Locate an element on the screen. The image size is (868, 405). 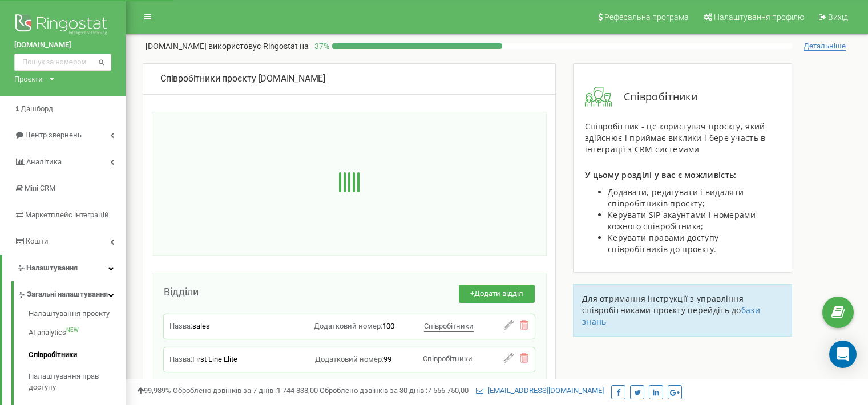
span: Співробітник - це користувач проєкту, який здійснює і приймає виклики і бере участь в інтеграції ... is located at coordinates (675, 138).